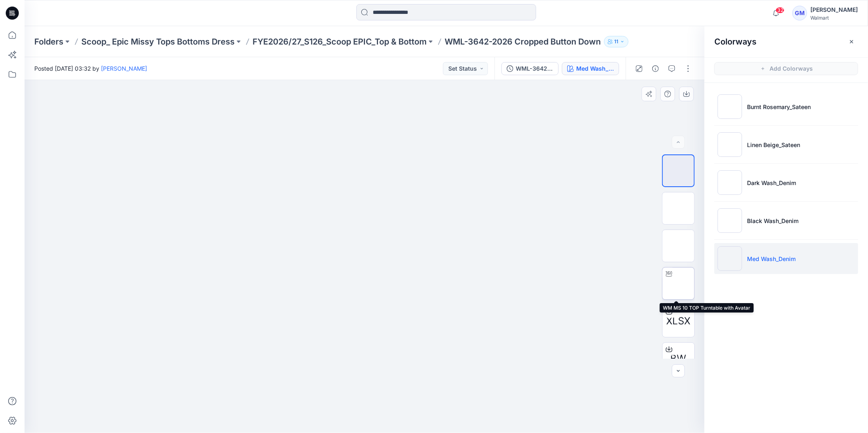  I want to click on div: Med Wash_Denim, so click(595, 68).